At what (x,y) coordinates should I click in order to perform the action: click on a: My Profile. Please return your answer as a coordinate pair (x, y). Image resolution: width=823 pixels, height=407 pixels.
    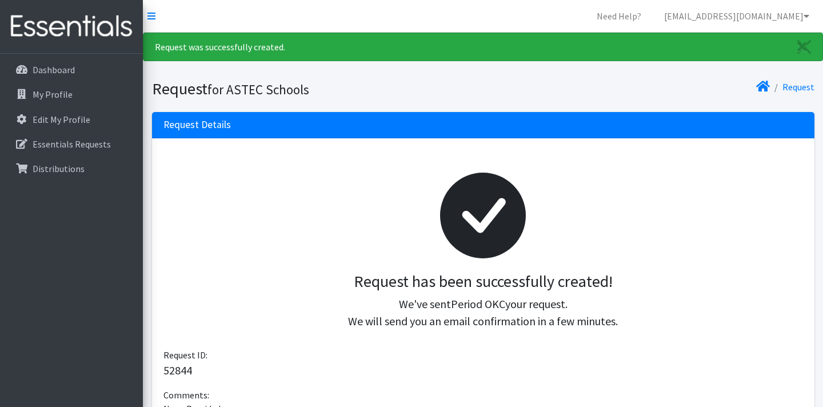
    Looking at the image, I should click on (71, 94).